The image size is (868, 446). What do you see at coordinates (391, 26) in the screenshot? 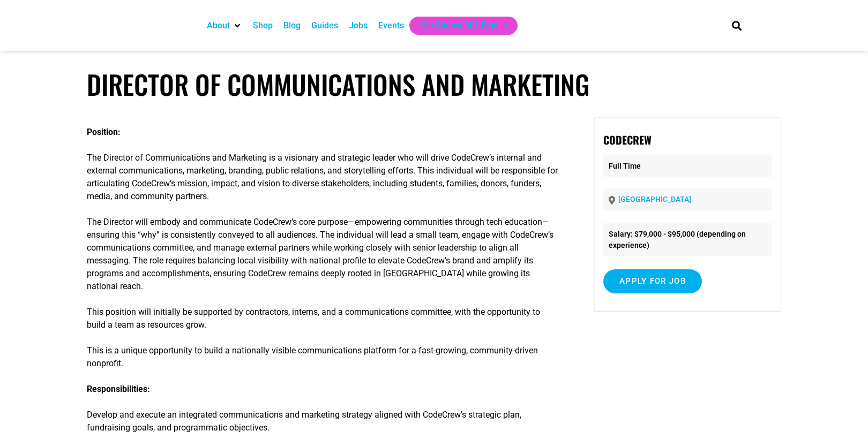
I see `a: Events` at bounding box center [391, 26].